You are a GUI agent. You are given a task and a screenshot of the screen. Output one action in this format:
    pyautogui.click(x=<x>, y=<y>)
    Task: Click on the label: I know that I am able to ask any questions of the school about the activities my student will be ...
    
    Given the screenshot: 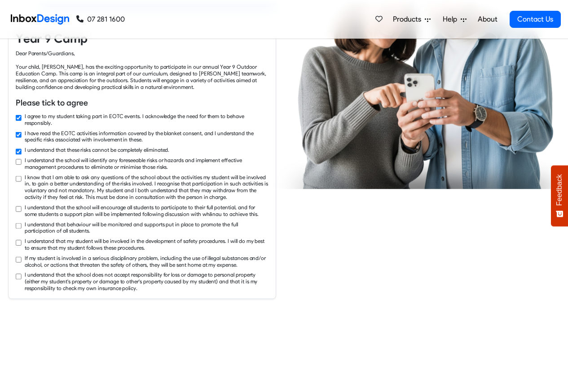 What is the action you would take?
    pyautogui.click(x=146, y=186)
    